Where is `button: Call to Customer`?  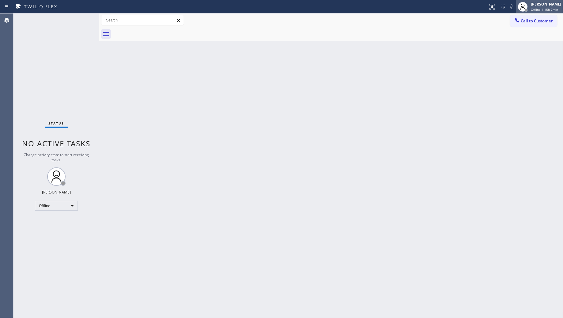 button: Call to Customer is located at coordinates (534, 21).